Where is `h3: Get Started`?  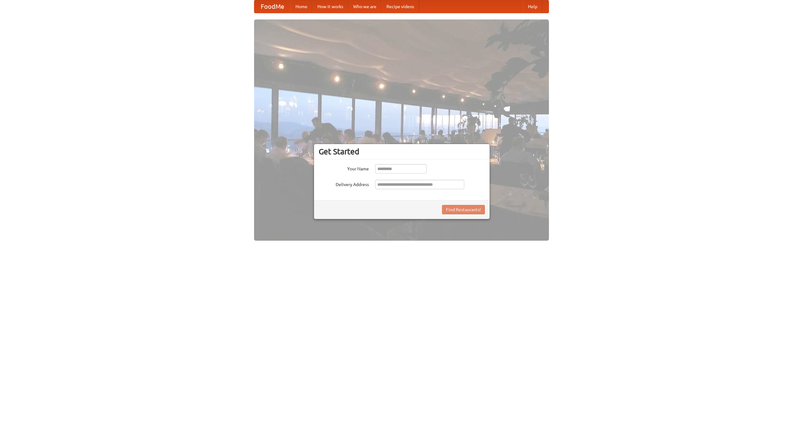
h3: Get Started is located at coordinates (402, 151).